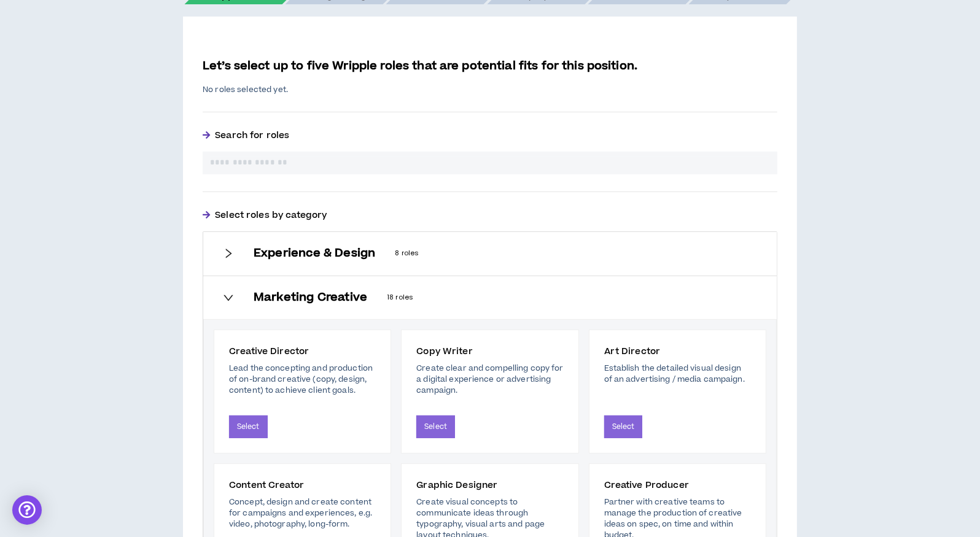  What do you see at coordinates (678, 374) in the screenshot?
I see `p: Establish the detailed visual design of an advertising / media campaign.` at bounding box center [678, 374].